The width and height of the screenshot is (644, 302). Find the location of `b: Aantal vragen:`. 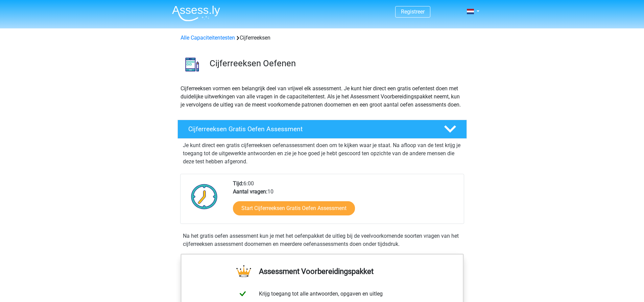

b: Aantal vragen: is located at coordinates (250, 191).